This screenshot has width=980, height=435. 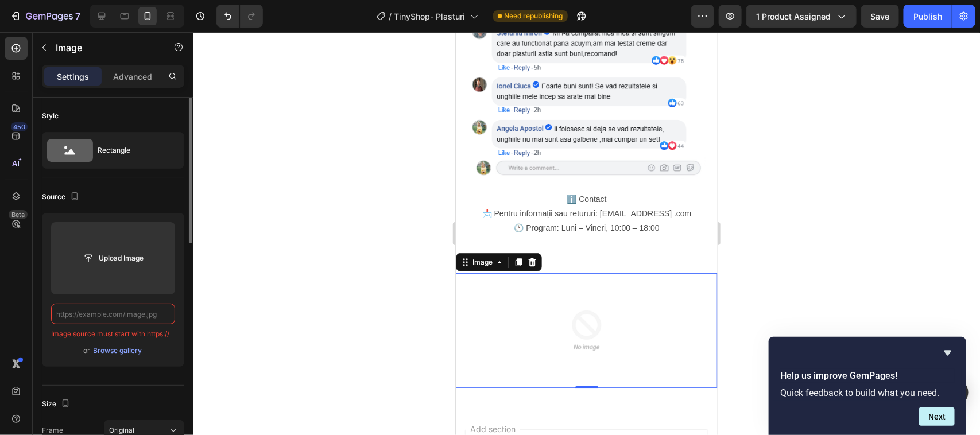 What do you see at coordinates (73, 76) in the screenshot?
I see `p: Settings` at bounding box center [73, 76].